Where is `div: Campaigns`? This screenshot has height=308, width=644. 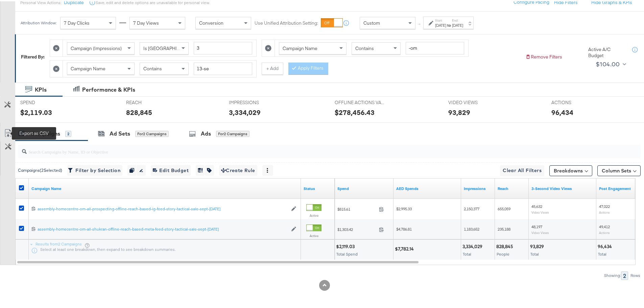
div: Campaigns is located at coordinates (46, 132).